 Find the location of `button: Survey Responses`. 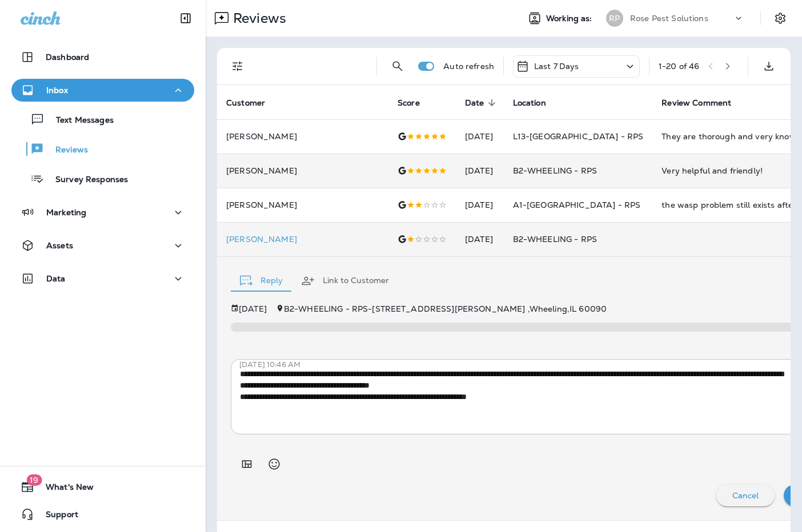

button: Survey Responses is located at coordinates (103, 179).